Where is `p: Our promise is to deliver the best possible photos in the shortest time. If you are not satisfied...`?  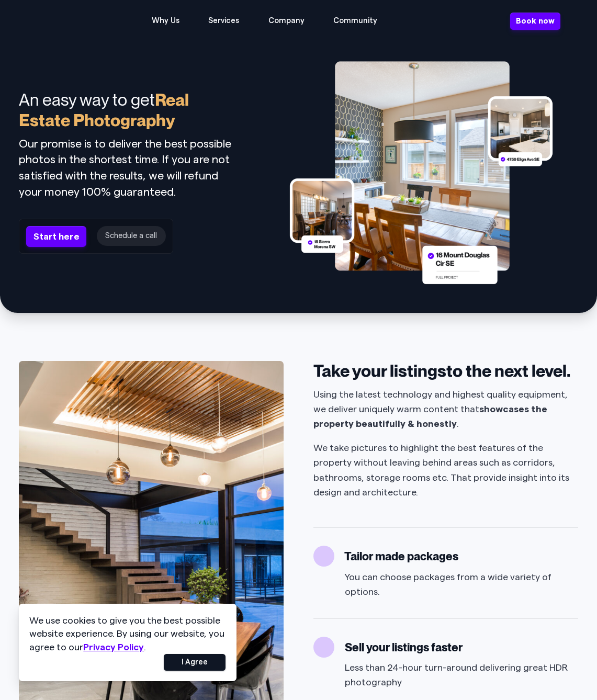
p: Our promise is to deliver the best possible photos in the shortest time. If you are not satisfied... is located at coordinates (127, 168).